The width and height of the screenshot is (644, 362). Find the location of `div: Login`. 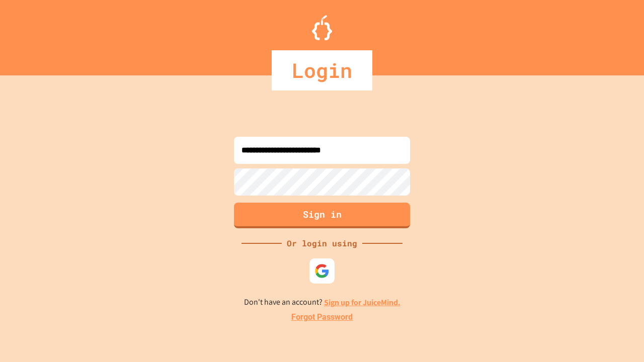

div: Login is located at coordinates (322, 71).